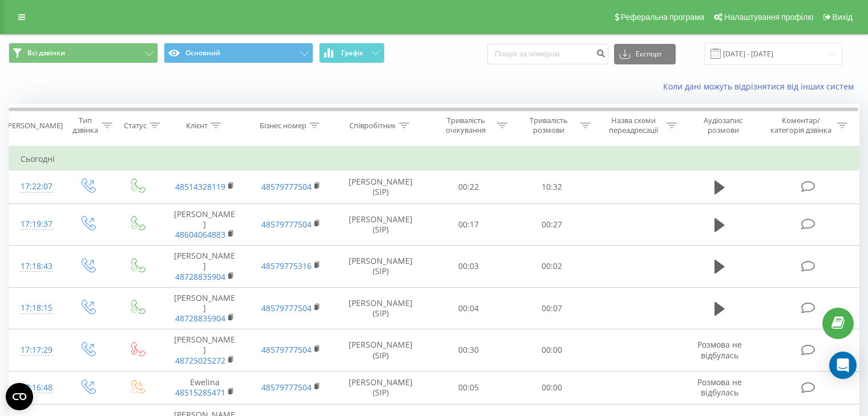  What do you see at coordinates (469, 387) in the screenshot?
I see `td: 00:05` at bounding box center [469, 387].